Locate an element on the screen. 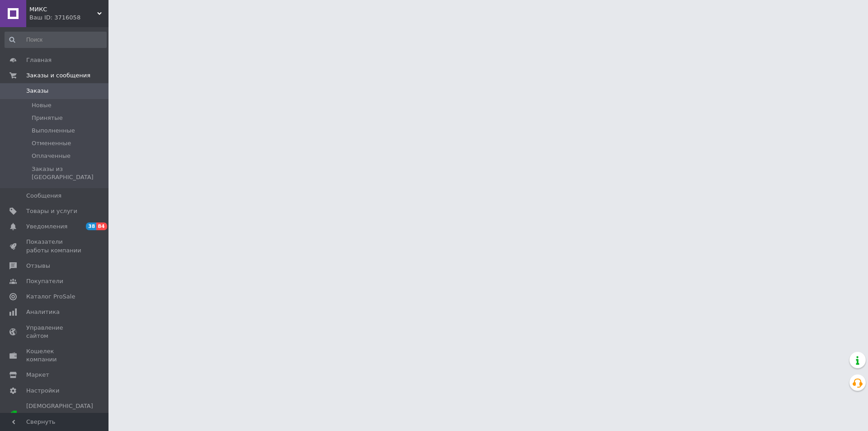 This screenshot has width=868, height=431. span: Каталог ProSale is located at coordinates (51, 297).